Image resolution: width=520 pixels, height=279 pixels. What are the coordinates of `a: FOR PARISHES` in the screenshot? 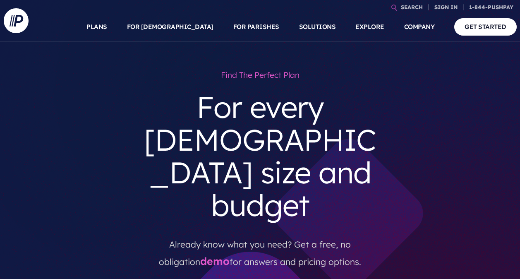 It's located at (256, 27).